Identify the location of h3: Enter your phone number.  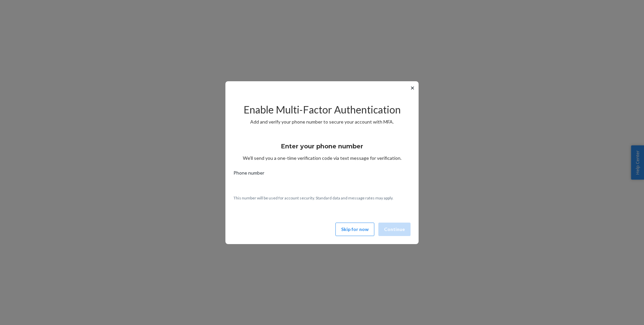
(322, 146).